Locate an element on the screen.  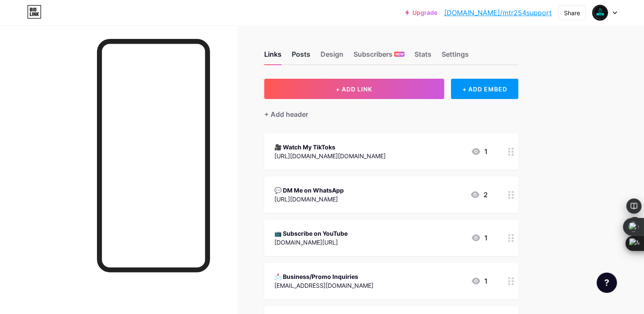
div: 🎥 Watch My TikToks is located at coordinates (330, 147).